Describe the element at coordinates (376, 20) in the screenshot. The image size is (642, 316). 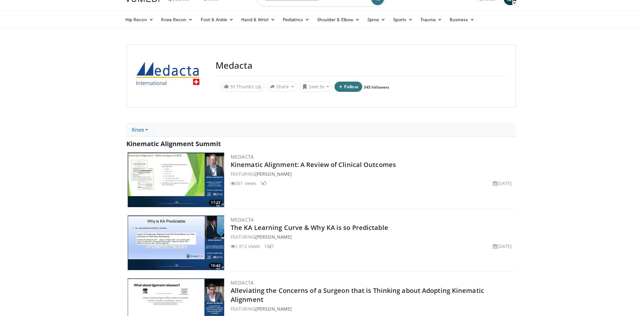
I see `a: Spine` at that location.